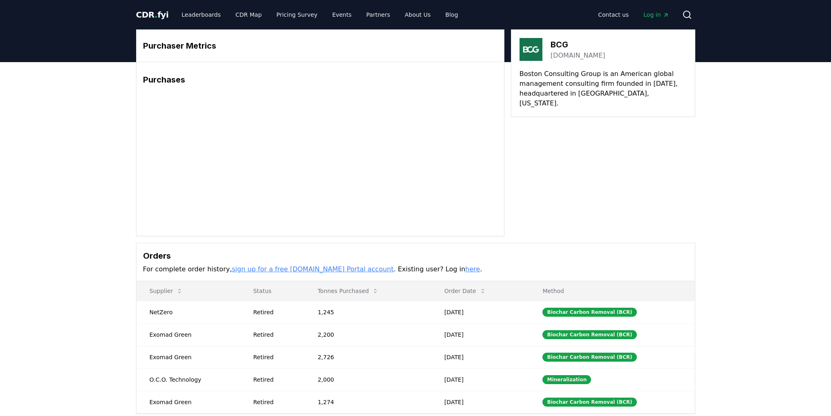 The height and width of the screenshot is (416, 831). Describe the element at coordinates (415, 269) in the screenshot. I see `p: For complete order history, . Existing user? Log in .` at that location.